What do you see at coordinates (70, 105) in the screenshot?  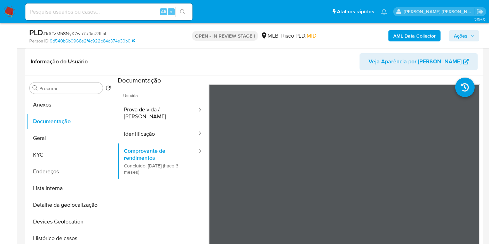 I see `button: Anexos` at bounding box center [70, 105].